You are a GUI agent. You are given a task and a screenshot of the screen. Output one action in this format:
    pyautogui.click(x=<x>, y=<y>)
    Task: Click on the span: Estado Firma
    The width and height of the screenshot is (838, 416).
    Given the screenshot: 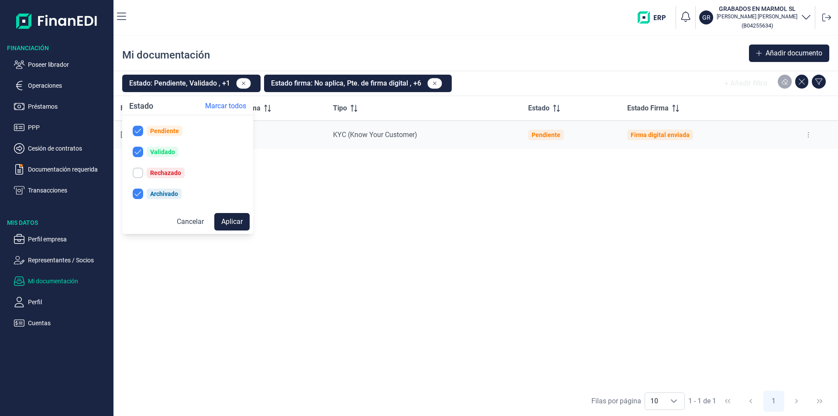 What is the action you would take?
    pyautogui.click(x=647, y=108)
    